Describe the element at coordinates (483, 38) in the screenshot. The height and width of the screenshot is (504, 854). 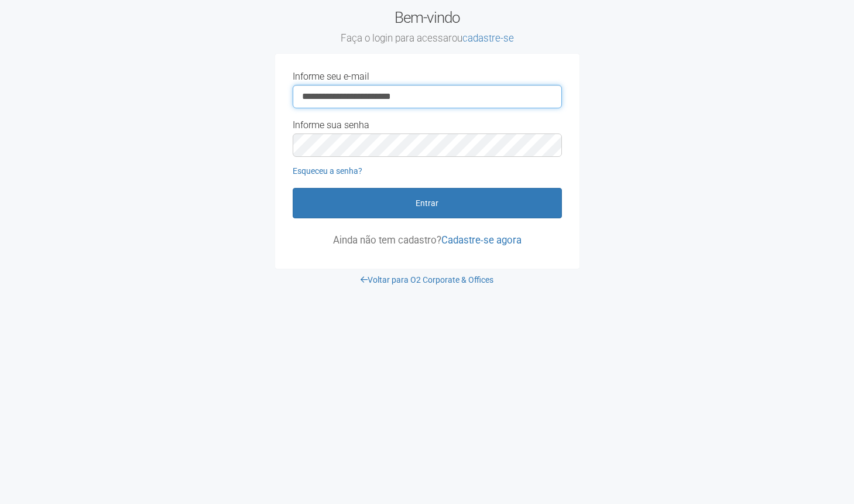
I see `span: ou` at that location.